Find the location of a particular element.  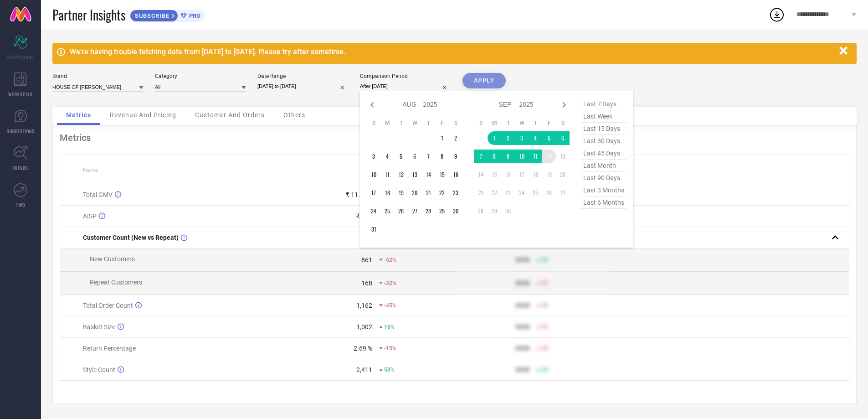

th: Friday is located at coordinates (549, 123).